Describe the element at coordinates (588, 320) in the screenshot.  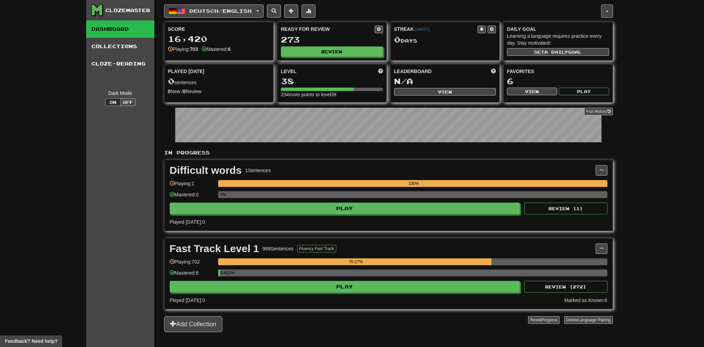
I see `button: DeleteLanguage Pairing` at that location.